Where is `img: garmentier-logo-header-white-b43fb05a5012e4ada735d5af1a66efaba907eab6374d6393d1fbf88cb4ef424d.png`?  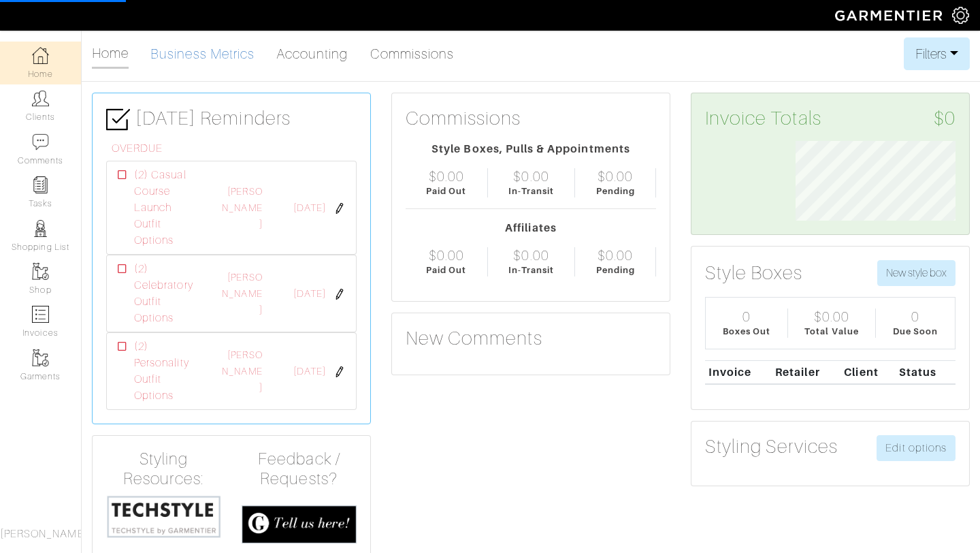 img: garmentier-logo-header-white-b43fb05a5012e4ada735d5af1a66efaba907eab6374d6393d1fbf88cb4ef424d.png is located at coordinates (890, 15).